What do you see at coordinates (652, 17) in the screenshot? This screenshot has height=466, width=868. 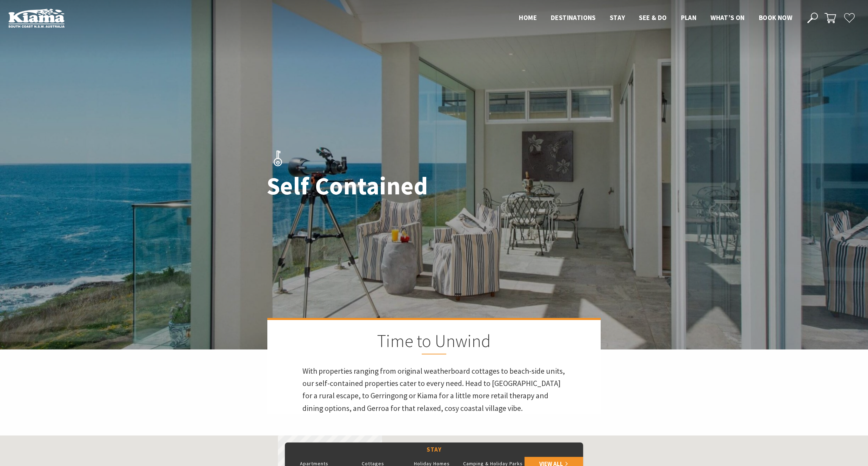 I see `span: See & Do` at bounding box center [652, 17].